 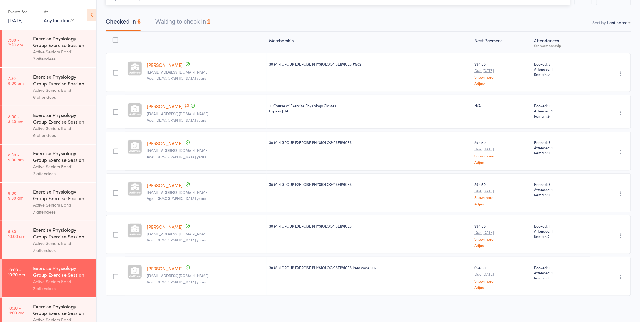 What do you see at coordinates (617, 22) in the screenshot?
I see `div: Last name` at bounding box center [617, 22].